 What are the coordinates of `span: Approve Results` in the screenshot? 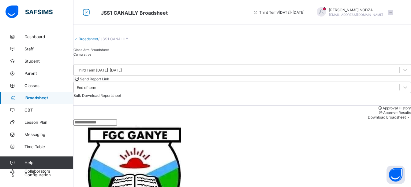 It's located at (396, 112).